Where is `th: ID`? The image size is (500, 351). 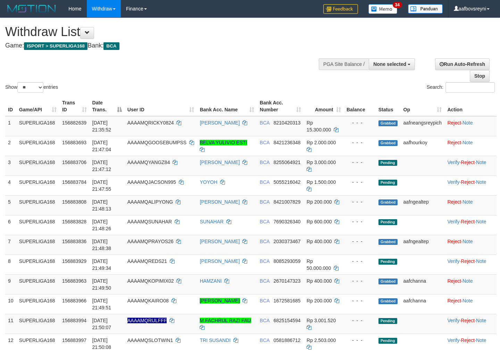
th: ID is located at coordinates (11, 106).